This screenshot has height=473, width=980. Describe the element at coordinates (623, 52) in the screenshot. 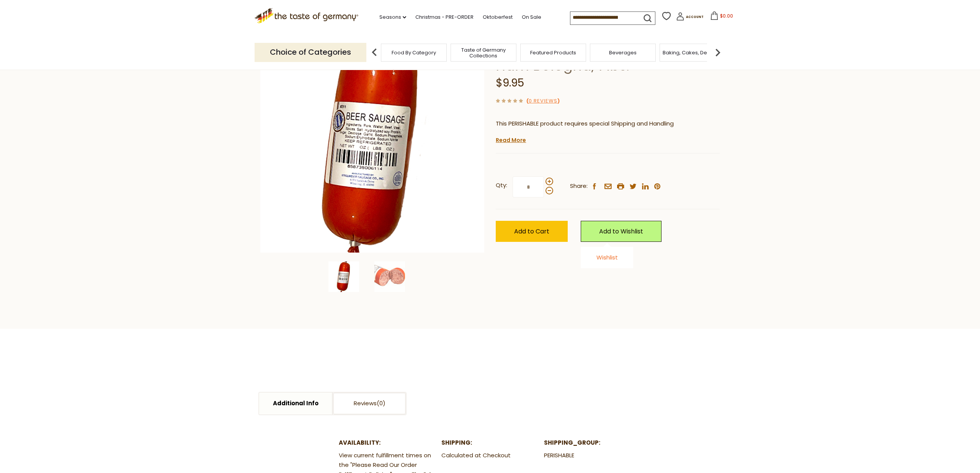

I see `a: Beverages` at that location.